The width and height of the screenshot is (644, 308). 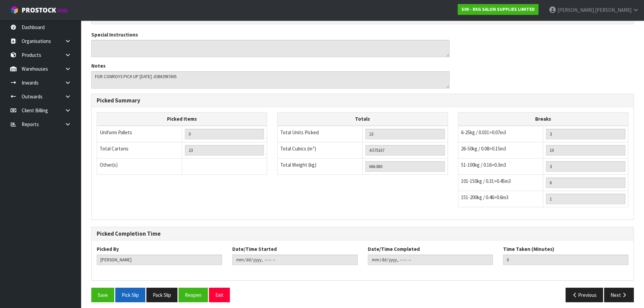 I want to click on label: Date/Time Completed, so click(x=394, y=249).